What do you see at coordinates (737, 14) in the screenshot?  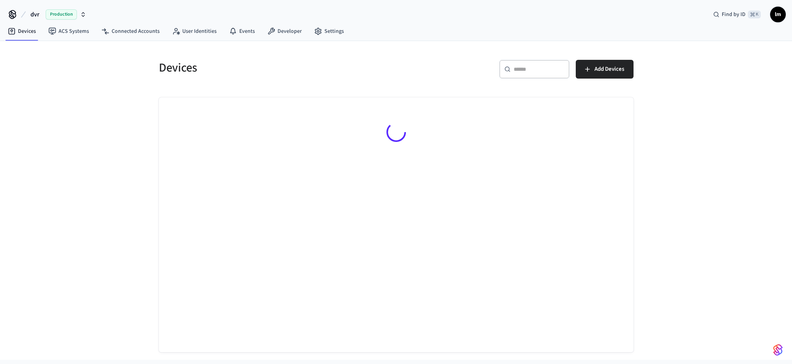 I see `div: Find by ID⌘ K` at bounding box center [737, 14].